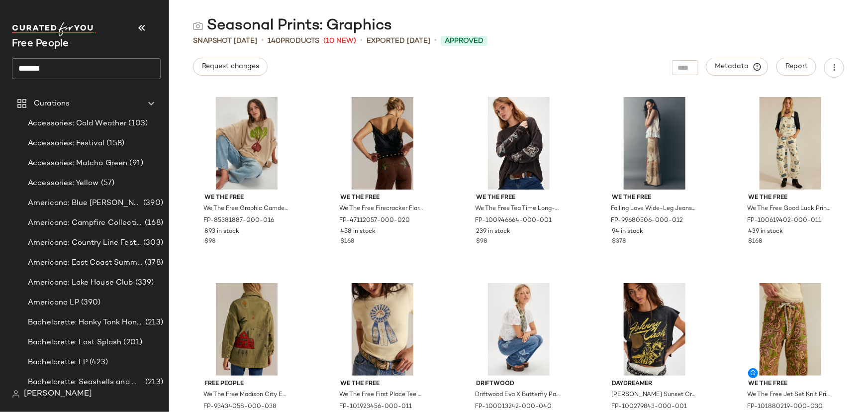 This screenshot has width=868, height=412. I want to click on span: Request changes, so click(231, 66).